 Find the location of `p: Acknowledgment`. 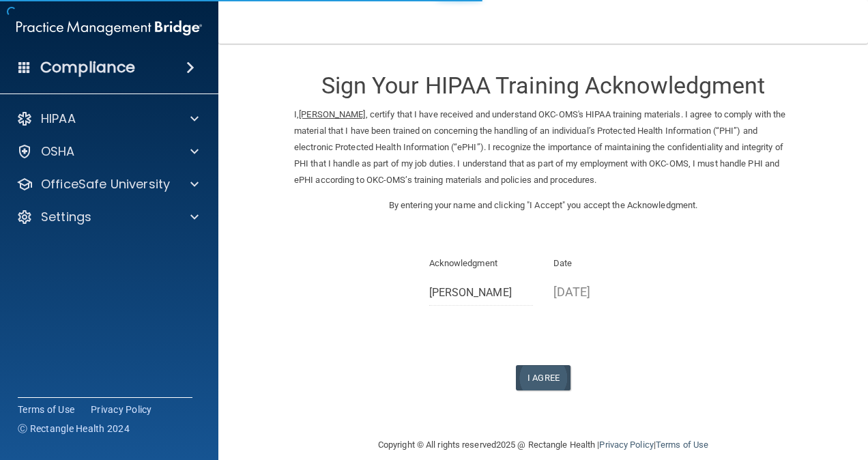

p: Acknowledgment is located at coordinates (481, 264).